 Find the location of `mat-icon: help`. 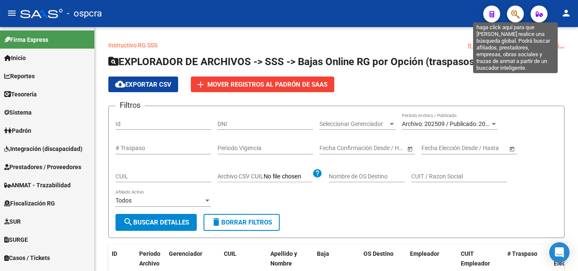

mat-icon: help is located at coordinates (317, 173).